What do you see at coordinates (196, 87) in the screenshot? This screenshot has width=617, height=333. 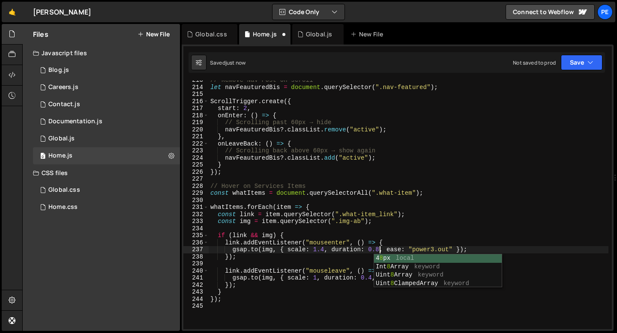 I see `div: 214` at bounding box center [196, 87].